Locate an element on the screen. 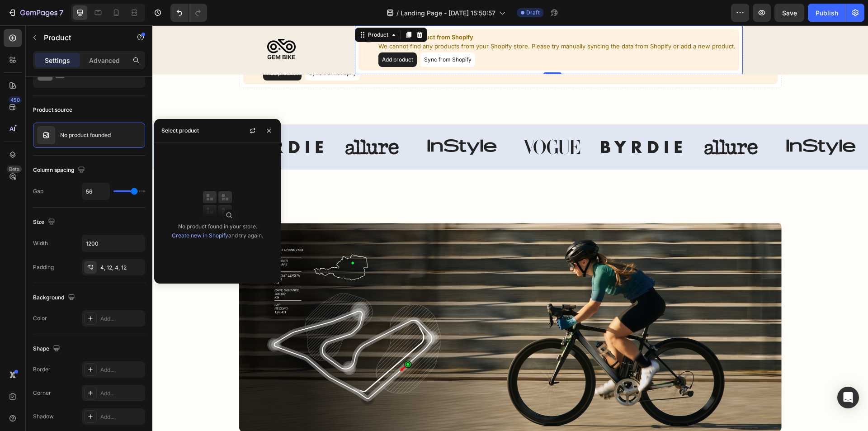  div: Publish is located at coordinates (827, 13).